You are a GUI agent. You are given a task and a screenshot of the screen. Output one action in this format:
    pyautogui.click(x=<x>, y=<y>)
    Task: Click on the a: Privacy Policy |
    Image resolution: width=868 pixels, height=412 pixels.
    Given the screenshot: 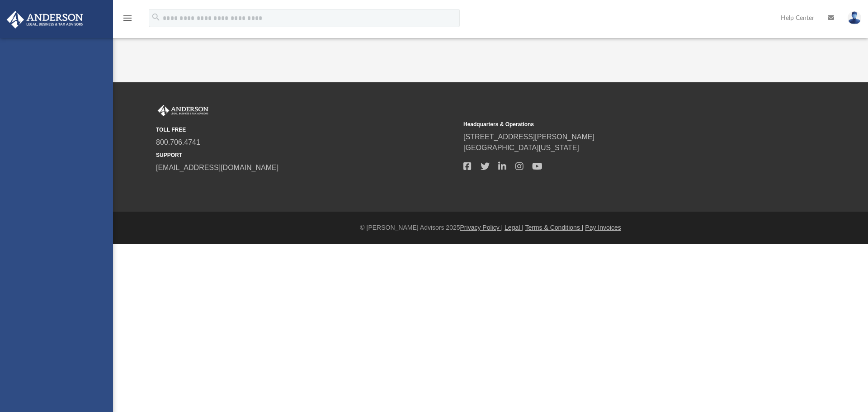 What is the action you would take?
    pyautogui.click(x=481, y=228)
    